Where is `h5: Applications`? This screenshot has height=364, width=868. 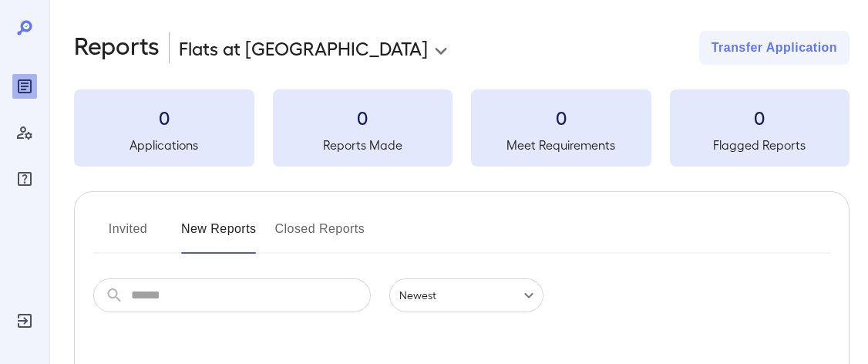
h5: Applications is located at coordinates (164, 145).